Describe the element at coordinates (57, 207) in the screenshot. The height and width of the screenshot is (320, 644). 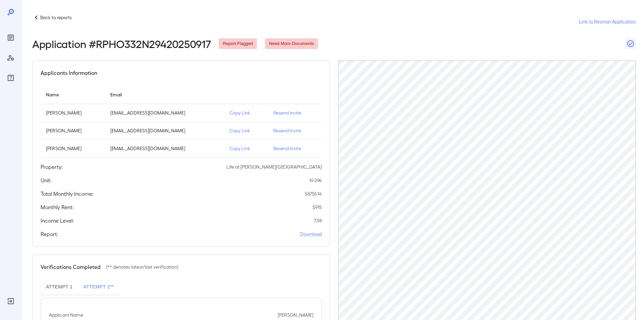
I see `h5: Monthly Rent:` at that location.